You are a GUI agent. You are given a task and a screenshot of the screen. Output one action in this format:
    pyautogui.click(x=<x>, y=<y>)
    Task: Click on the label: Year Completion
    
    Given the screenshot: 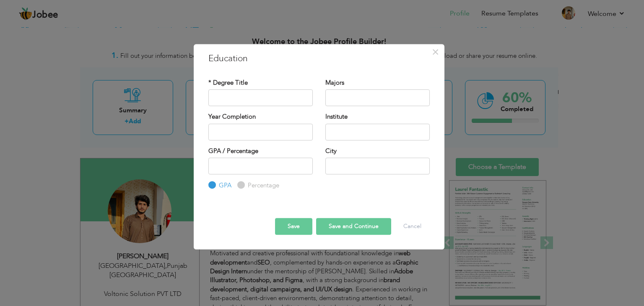 What is the action you would take?
    pyautogui.click(x=232, y=117)
    